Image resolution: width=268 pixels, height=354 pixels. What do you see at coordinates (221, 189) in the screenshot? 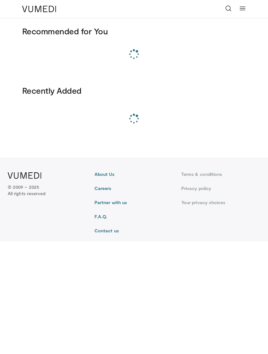
I see `a: Privacy policy` at bounding box center [221, 189].